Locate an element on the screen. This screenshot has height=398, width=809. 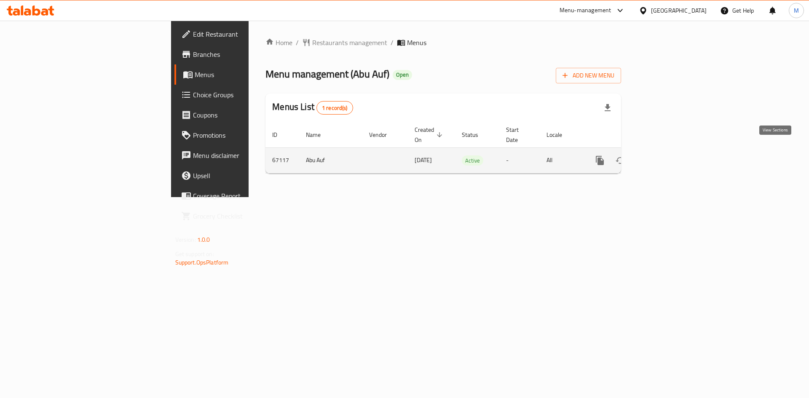
td: All is located at coordinates (562, 160).